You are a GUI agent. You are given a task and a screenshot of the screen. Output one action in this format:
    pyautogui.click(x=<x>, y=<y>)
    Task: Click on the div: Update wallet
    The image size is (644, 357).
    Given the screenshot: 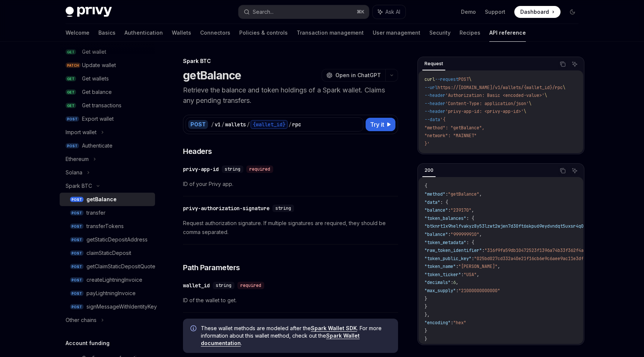 What is the action you would take?
    pyautogui.click(x=99, y=65)
    